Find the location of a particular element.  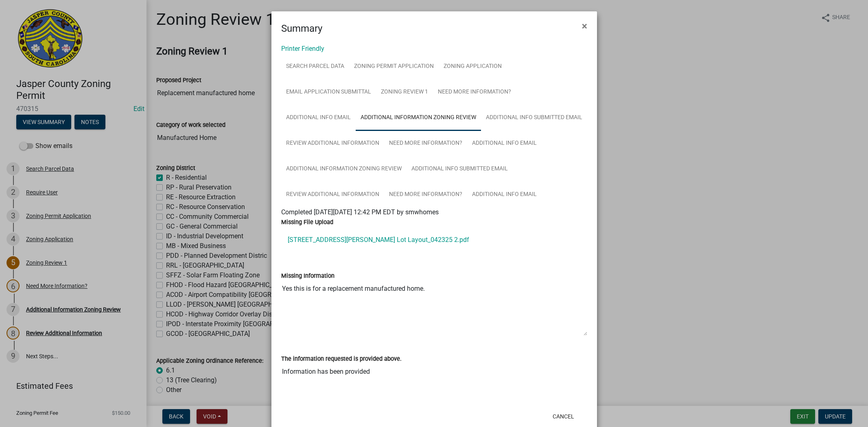

label: Missing Information is located at coordinates (308, 276).